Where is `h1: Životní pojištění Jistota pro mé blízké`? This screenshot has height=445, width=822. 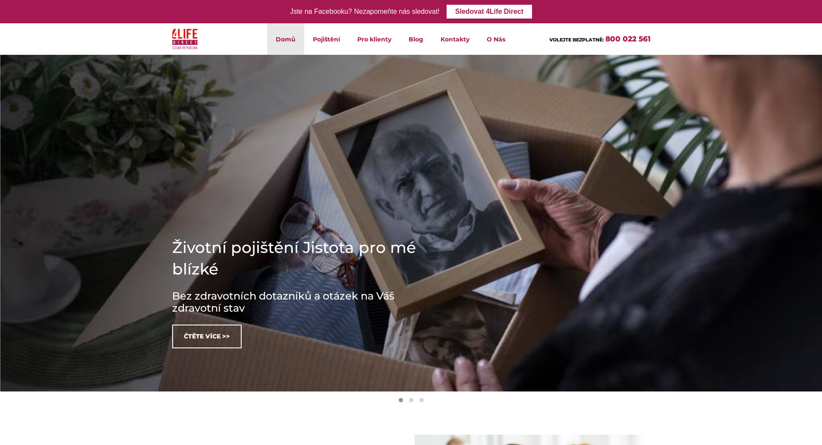 h1: Životní pojištění Jistota pro mé blízké is located at coordinates (302, 258).